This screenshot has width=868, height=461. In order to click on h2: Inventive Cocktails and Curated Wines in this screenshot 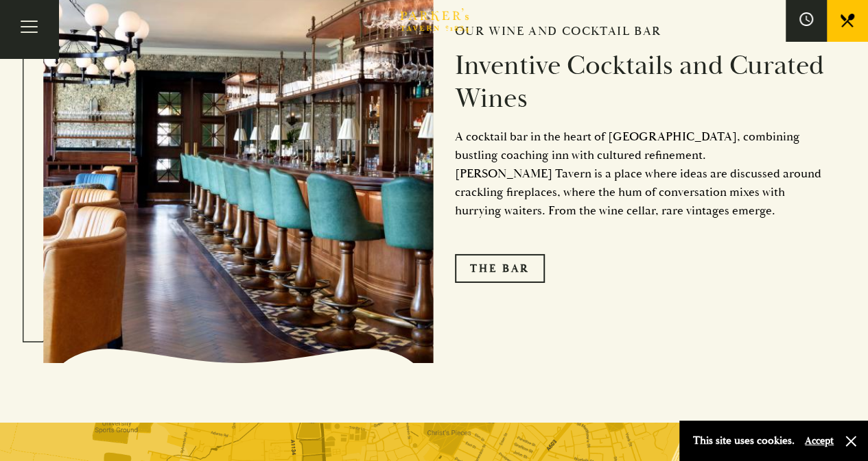, I will do `click(640, 82)`.